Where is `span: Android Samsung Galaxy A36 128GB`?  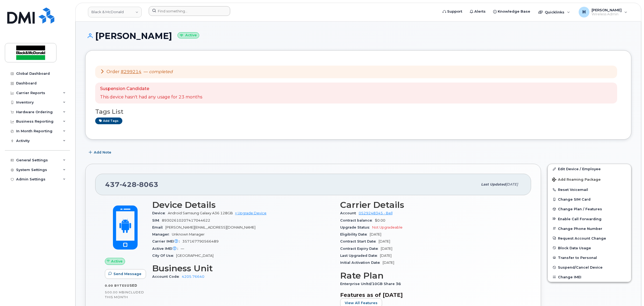 span: Android Samsung Galaxy A36 128GB is located at coordinates (200, 213).